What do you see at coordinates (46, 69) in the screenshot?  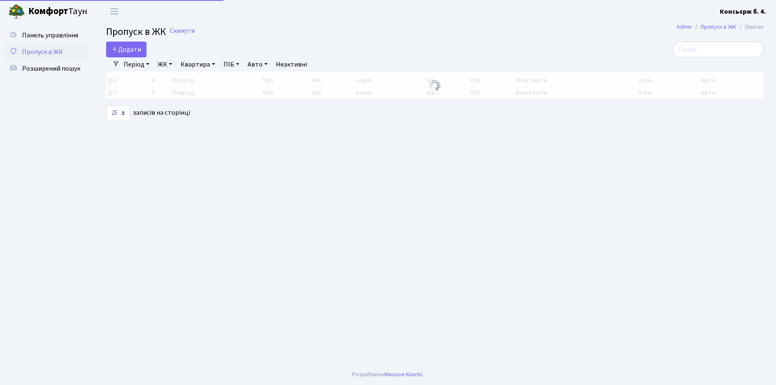 I see `a: Розширений пошук` at bounding box center [46, 69].